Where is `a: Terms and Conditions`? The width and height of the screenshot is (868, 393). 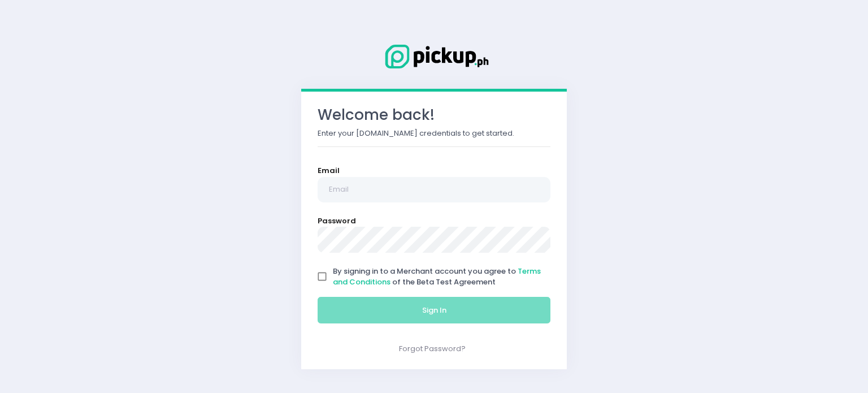 a: Terms and Conditions is located at coordinates (437, 276).